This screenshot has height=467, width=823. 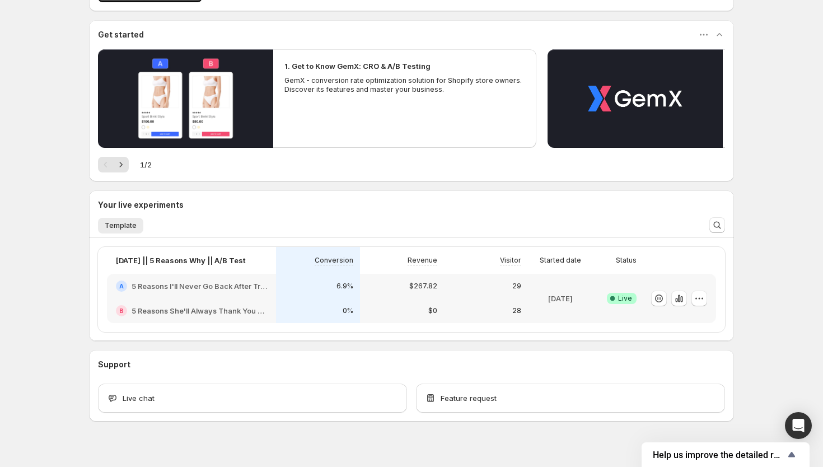 I want to click on p: 6.9%, so click(x=345, y=286).